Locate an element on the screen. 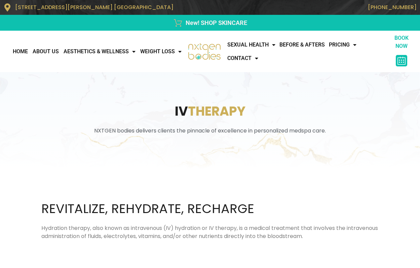 The height and width of the screenshot is (268, 420). a: WEIGHT LOSS is located at coordinates (161, 51).